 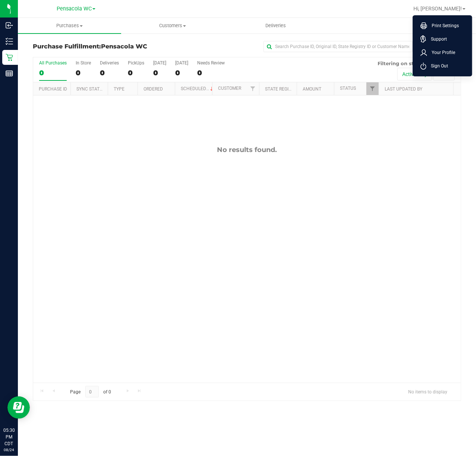 I want to click on a: Customers, so click(x=172, y=25).